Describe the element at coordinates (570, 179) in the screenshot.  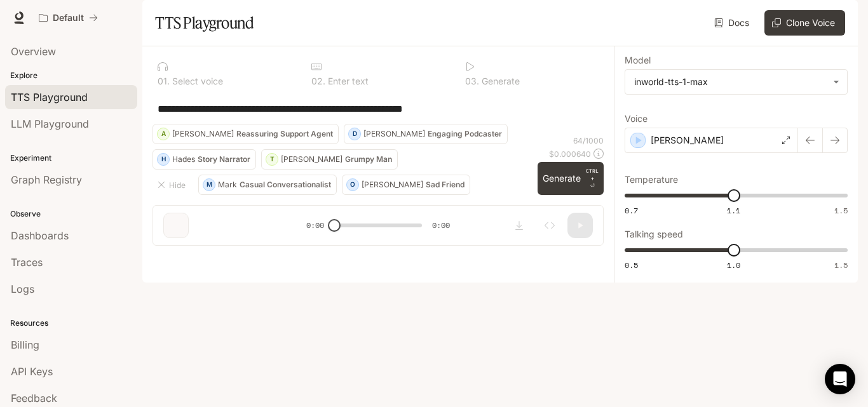
I see `button: GenerateCTRL +⏎` at that location.